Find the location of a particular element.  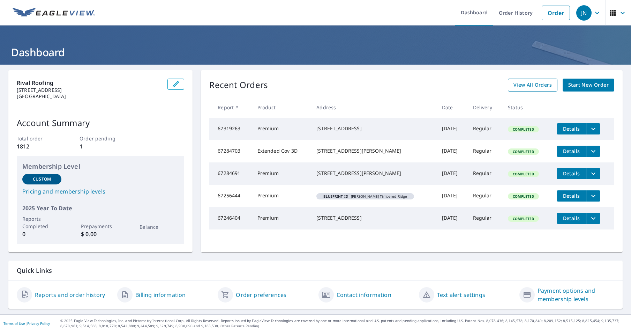

p: Total order is located at coordinates (38, 138).